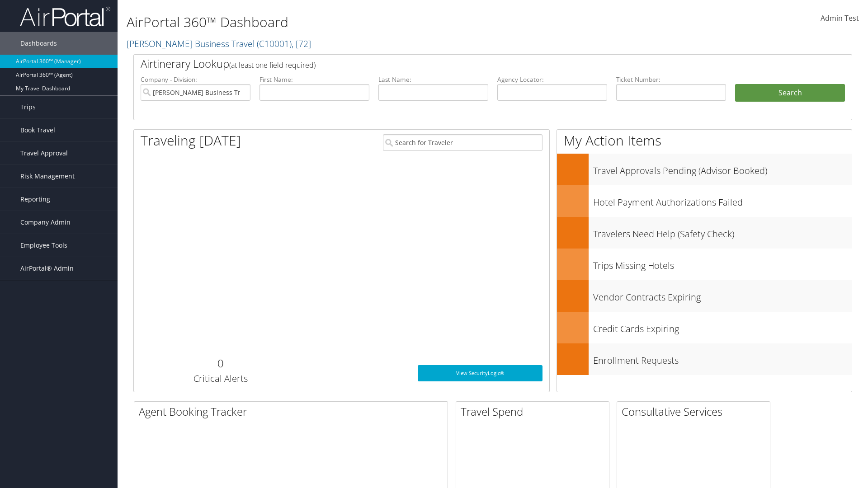  Describe the element at coordinates (44, 246) in the screenshot. I see `span: Employee Tools` at that location.